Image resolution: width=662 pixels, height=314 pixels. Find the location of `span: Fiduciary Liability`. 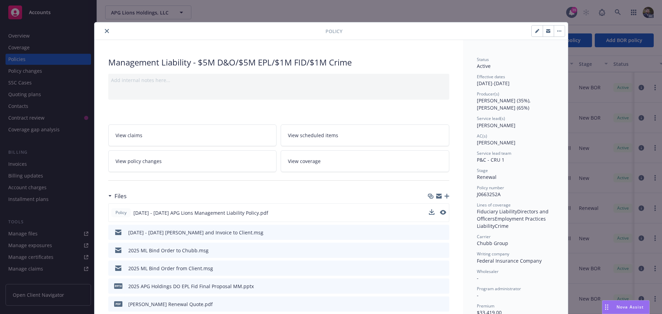

span: Fiduciary Liability is located at coordinates (497, 211).